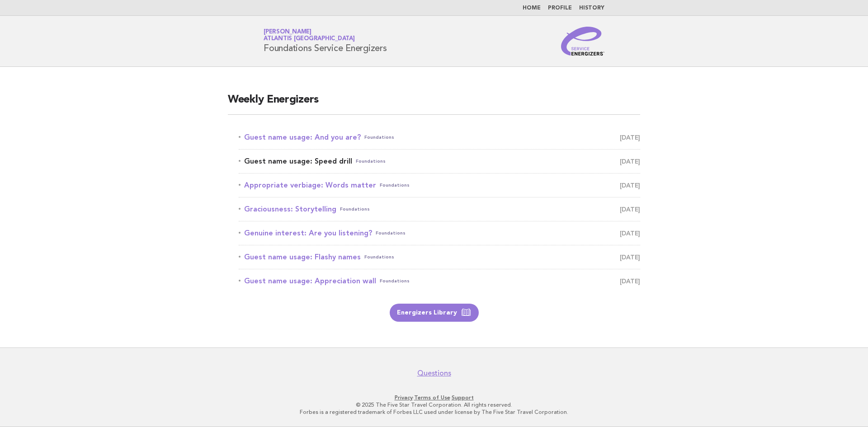  I want to click on a: Questions, so click(434, 374).